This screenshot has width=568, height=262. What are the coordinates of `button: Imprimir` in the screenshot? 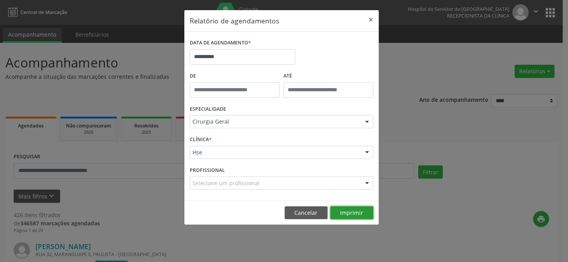 It's located at (352, 213).